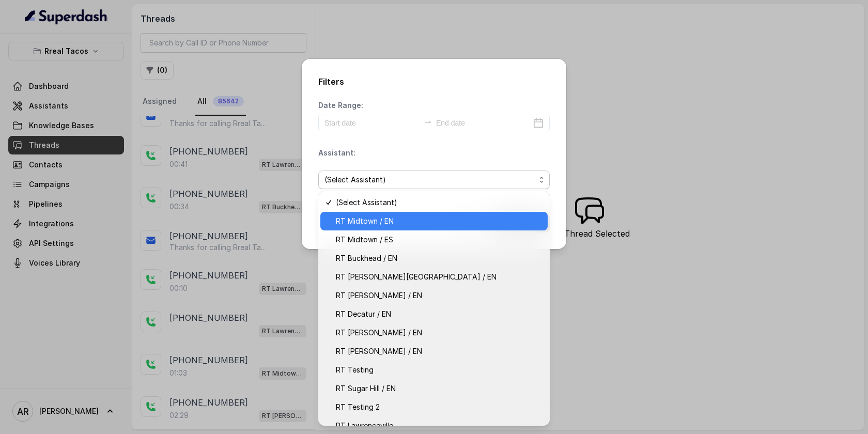  Describe the element at coordinates (434, 180) in the screenshot. I see `button: (Select Assistant)` at that location.